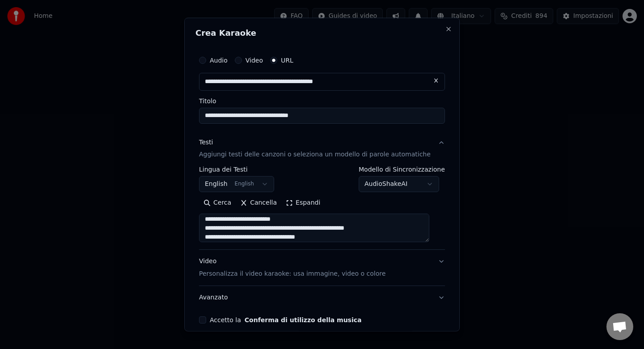 The width and height of the screenshot is (644, 349). What do you see at coordinates (322, 208) in the screenshot?
I see `div: TestiAggiungi testi delle canzoni o seleziona un modello di parole automatiche` at bounding box center [322, 208].